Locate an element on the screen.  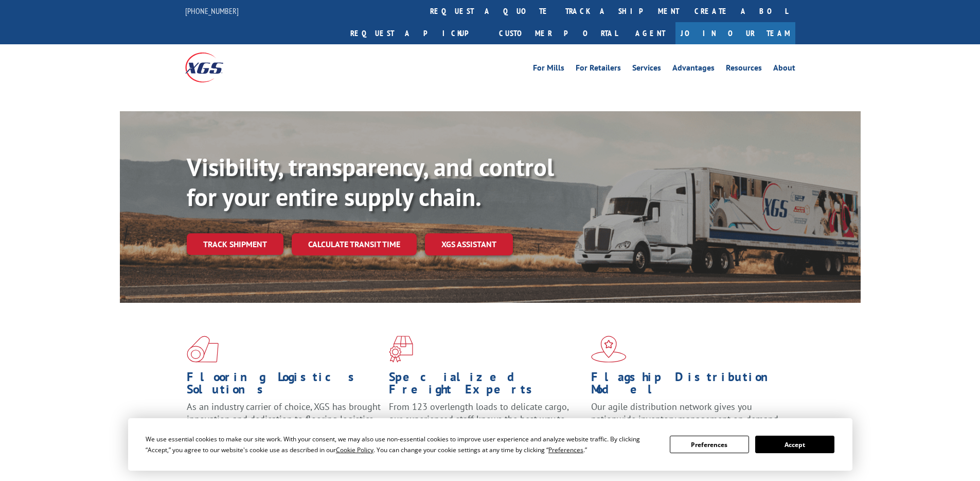
a: Customer Portal is located at coordinates (558, 33).